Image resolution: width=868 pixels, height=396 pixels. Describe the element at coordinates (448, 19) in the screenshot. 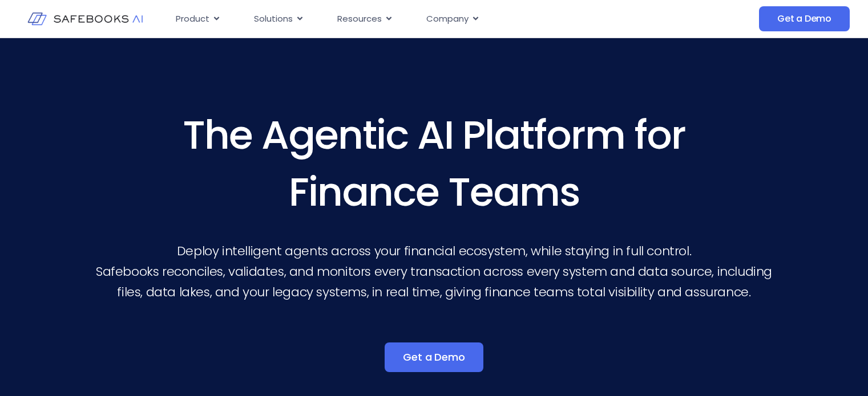

I see `span: Company` at that location.